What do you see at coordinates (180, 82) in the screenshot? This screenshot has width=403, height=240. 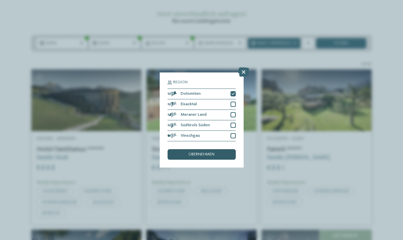 I see `span: Region` at bounding box center [180, 82].